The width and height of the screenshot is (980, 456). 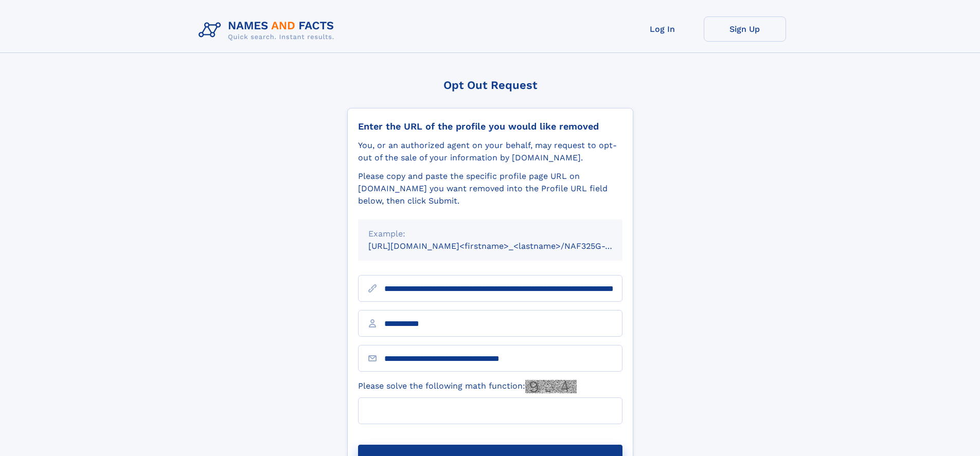 What do you see at coordinates (663, 29) in the screenshot?
I see `a: Log In` at bounding box center [663, 29].